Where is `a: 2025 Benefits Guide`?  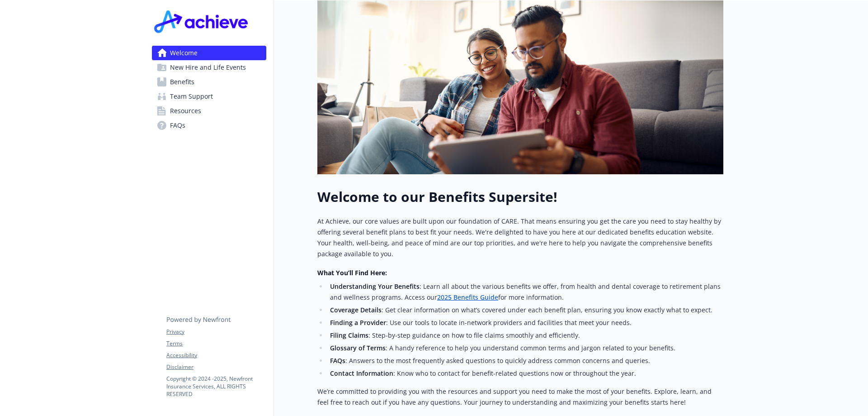
a: 2025 Benefits Guide is located at coordinates (468, 297).